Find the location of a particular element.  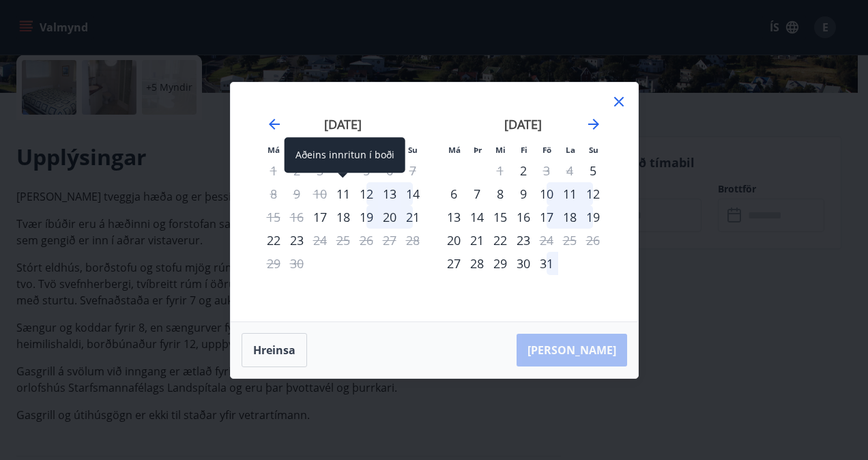

td: Choose fimmtudagur, 30. október 2025 as your check-in date. It’s available. is located at coordinates (523, 264).